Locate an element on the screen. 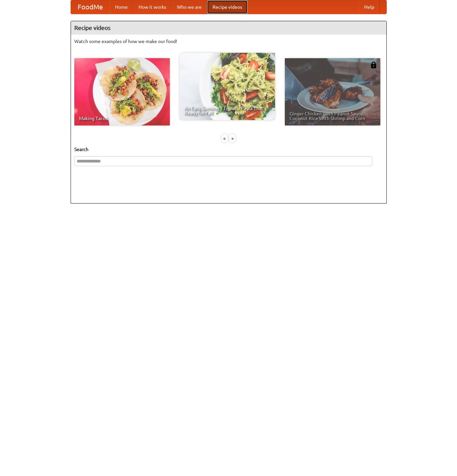 This screenshot has width=457, height=476. a: FoodMe is located at coordinates (90, 7).